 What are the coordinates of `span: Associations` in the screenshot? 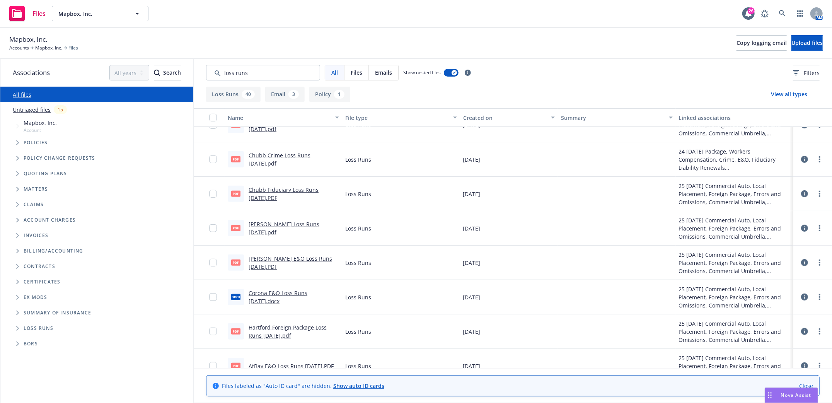 It's located at (31, 73).